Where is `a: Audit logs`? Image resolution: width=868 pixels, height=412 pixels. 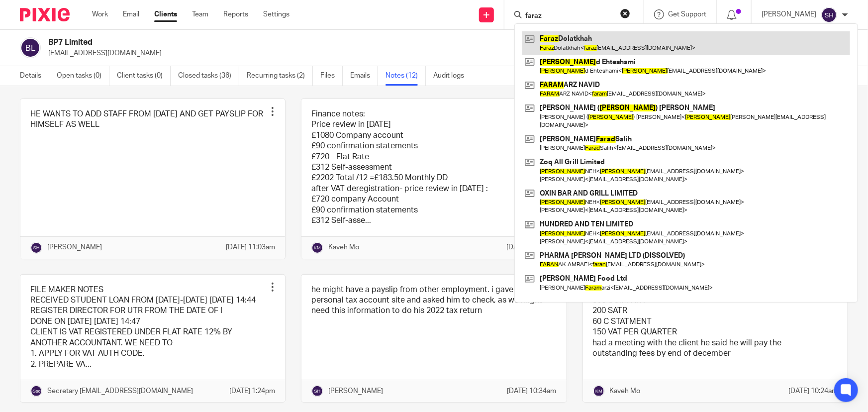
a: Audit logs is located at coordinates (452, 76).